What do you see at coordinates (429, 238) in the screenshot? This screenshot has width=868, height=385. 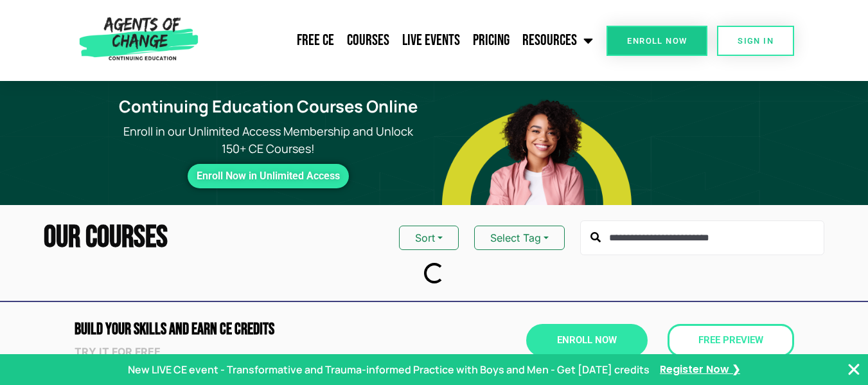 I see `button: Sort` at bounding box center [429, 238].